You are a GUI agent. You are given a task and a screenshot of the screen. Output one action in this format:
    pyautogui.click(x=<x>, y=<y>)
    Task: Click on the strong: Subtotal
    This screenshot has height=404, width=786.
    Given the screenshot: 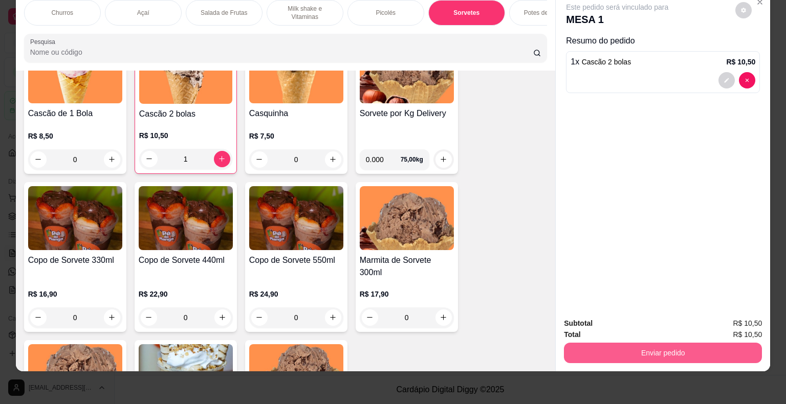 What is the action you would take?
    pyautogui.click(x=578, y=323)
    